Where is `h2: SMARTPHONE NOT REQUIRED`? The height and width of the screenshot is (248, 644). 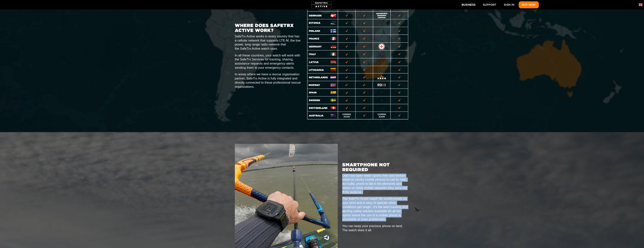
h2: SMARTPHONE NOT REQUIRED is located at coordinates (376, 167).